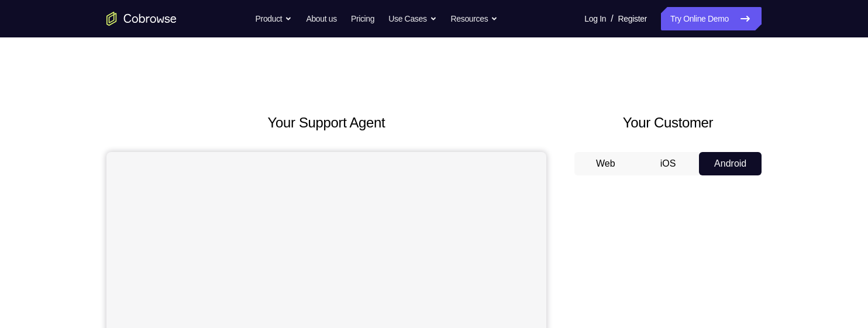 The image size is (868, 328). What do you see at coordinates (730, 164) in the screenshot?
I see `button: Android` at bounding box center [730, 164].